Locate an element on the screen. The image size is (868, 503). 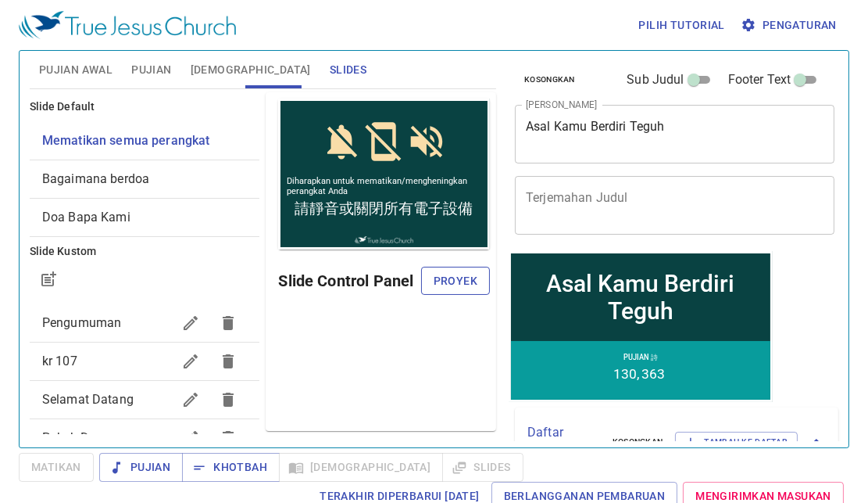
span: Proyek is located at coordinates (456, 281).